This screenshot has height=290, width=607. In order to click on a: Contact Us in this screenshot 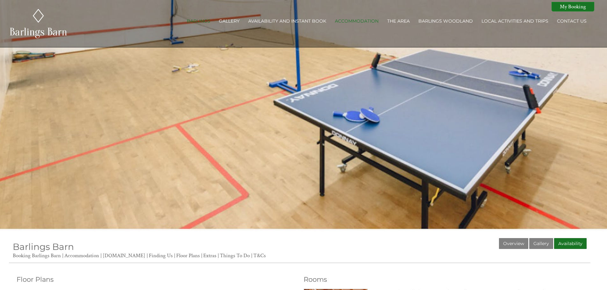, I will do `click(571, 21)`.